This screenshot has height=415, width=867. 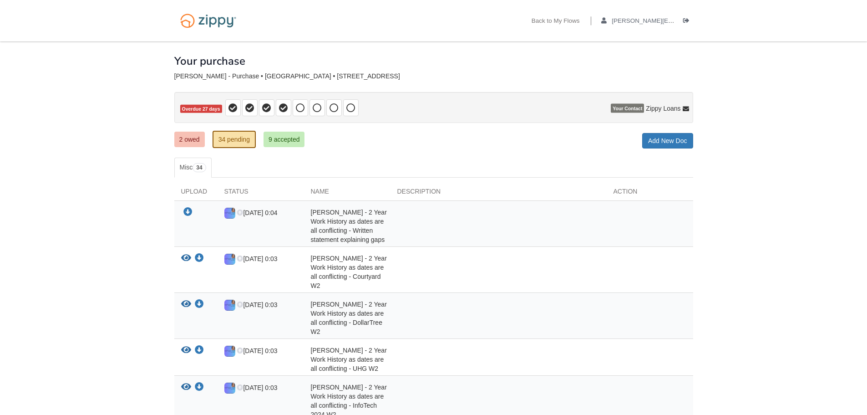 I want to click on a: 2 owed, so click(x=189, y=139).